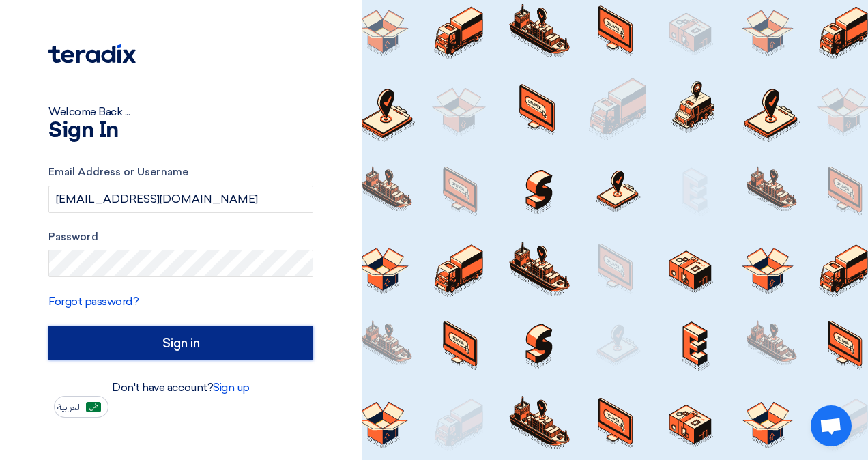 The height and width of the screenshot is (460, 868). What do you see at coordinates (181, 200) in the screenshot?
I see `input: Enter your business email or username` at bounding box center [181, 200].